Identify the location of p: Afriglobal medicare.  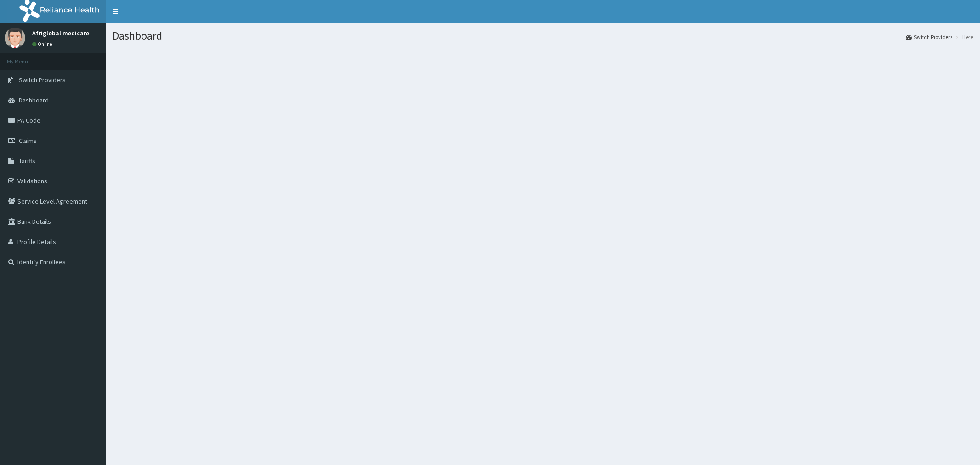
(61, 33).